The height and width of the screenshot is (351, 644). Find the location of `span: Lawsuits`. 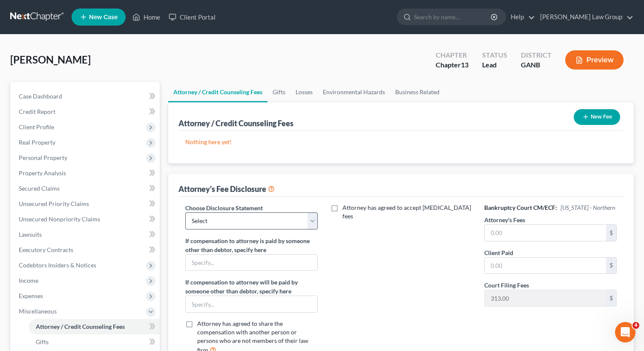

span: Lawsuits is located at coordinates (30, 234).